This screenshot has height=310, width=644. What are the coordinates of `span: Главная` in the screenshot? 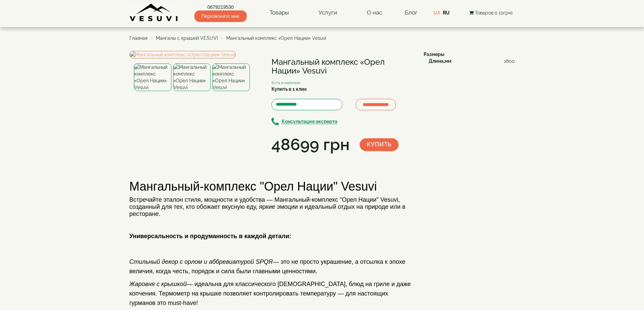 It's located at (138, 38).